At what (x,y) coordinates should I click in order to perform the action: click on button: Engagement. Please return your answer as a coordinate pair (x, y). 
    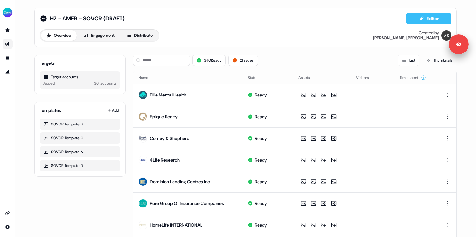
    Looking at the image, I should click on (99, 36).